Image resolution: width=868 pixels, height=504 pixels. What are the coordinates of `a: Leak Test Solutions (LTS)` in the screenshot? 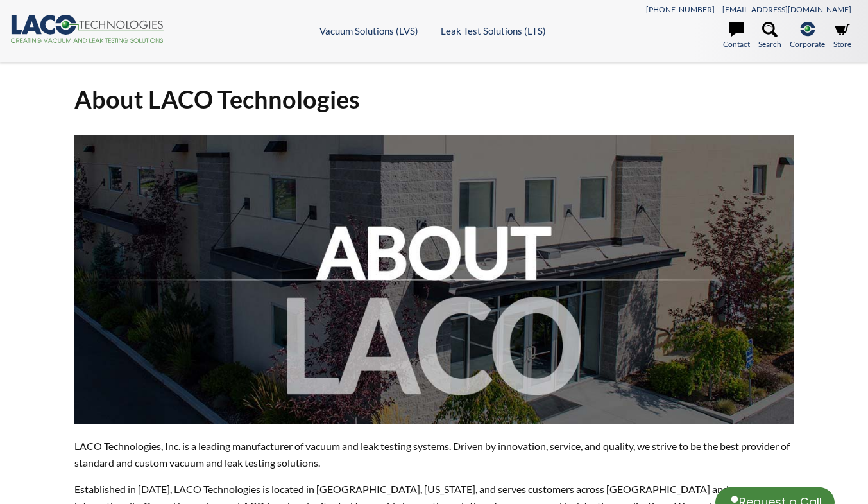 It's located at (493, 31).